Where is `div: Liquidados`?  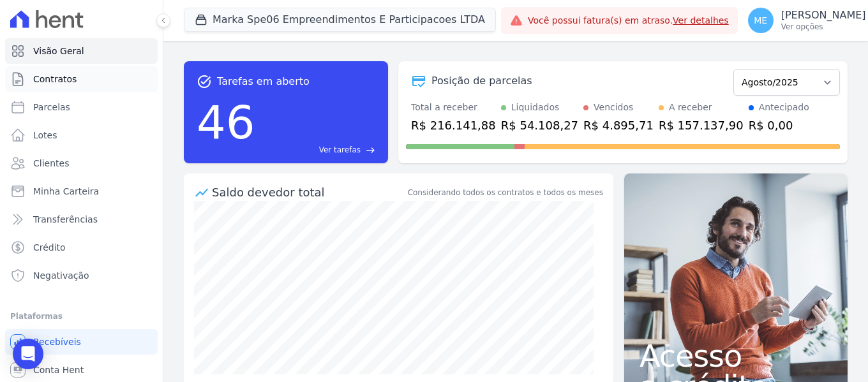 div: Liquidados is located at coordinates (536, 107).